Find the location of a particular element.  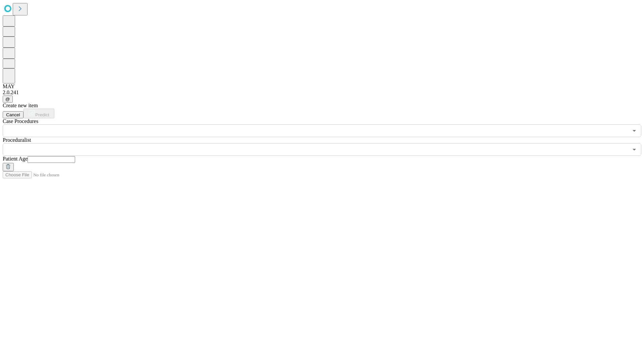

span: Proceduralist is located at coordinates (16, 140).